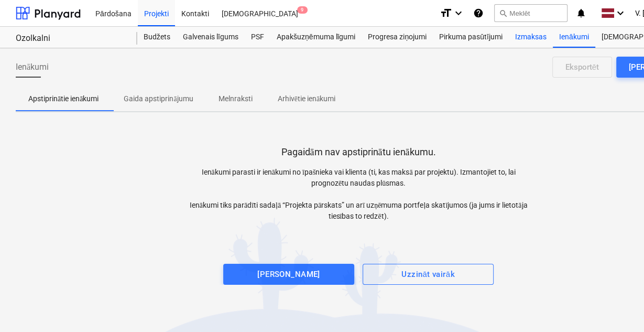 This screenshot has height=332, width=644. What do you see at coordinates (531, 37) in the screenshot?
I see `div: Izmaksas` at bounding box center [531, 37].